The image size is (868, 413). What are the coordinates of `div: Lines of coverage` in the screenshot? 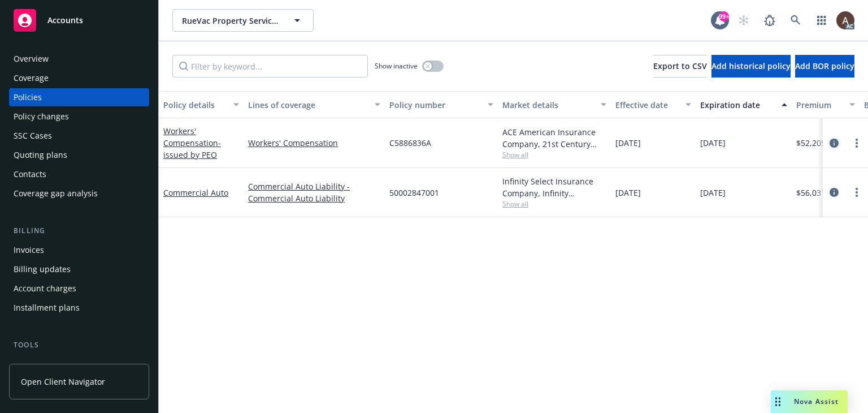 It's located at (308, 105).